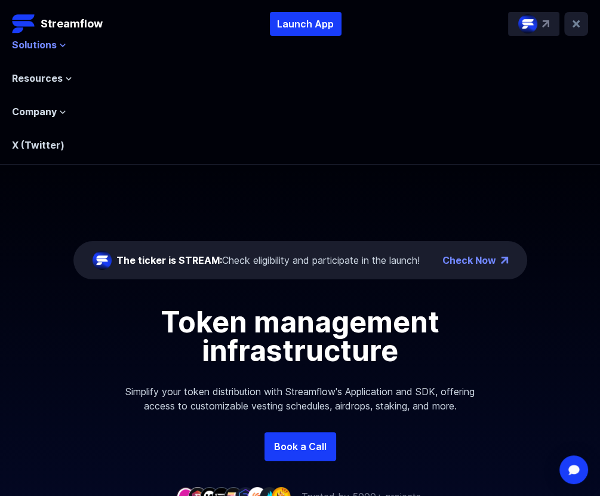  I want to click on a: X (Twitter), so click(38, 145).